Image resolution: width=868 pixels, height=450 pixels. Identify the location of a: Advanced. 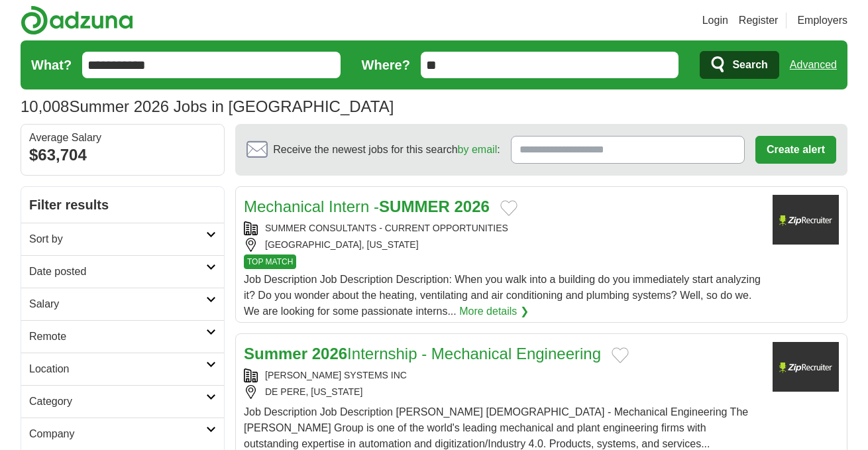
(813, 65).